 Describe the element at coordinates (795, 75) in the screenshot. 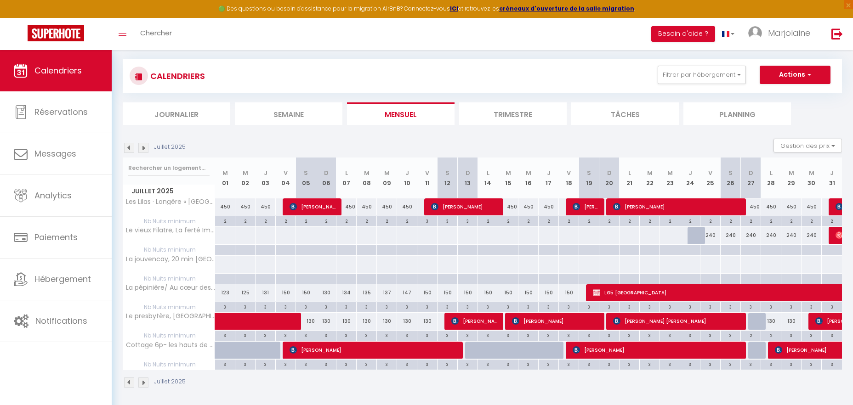

I see `button: Actions` at that location.